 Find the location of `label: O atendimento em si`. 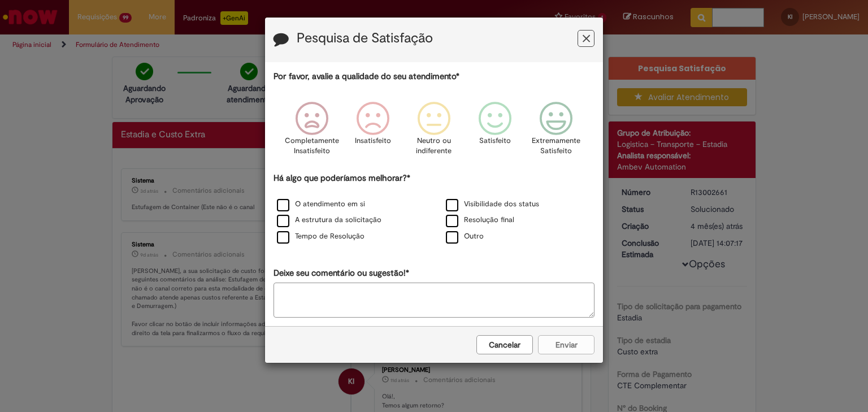

label: O atendimento em si is located at coordinates (321, 204).